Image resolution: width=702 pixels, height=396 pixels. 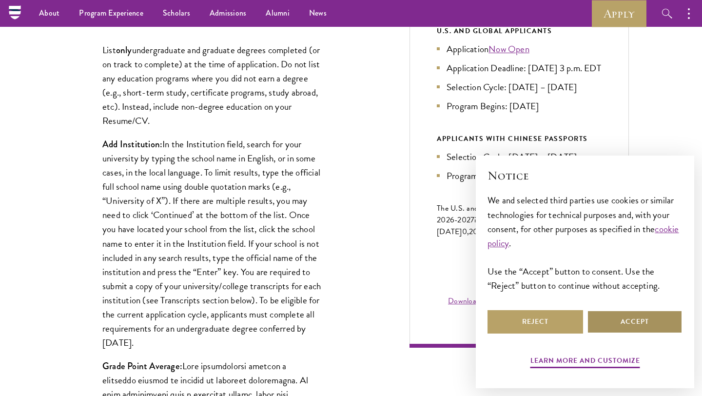 What do you see at coordinates (585, 242) in the screenshot?
I see `div: We and selected third parties use cookies or similar technologies for technical purposes and, wit...` at bounding box center [585, 242].